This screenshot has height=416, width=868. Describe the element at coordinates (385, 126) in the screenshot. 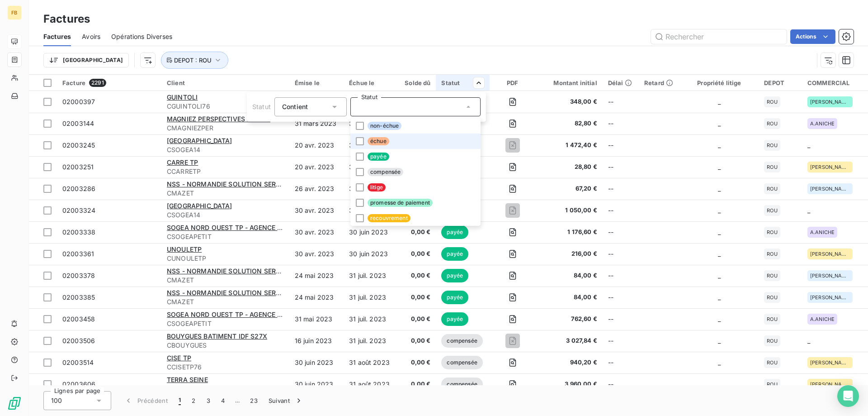

I see `span: non-échue` at that location.